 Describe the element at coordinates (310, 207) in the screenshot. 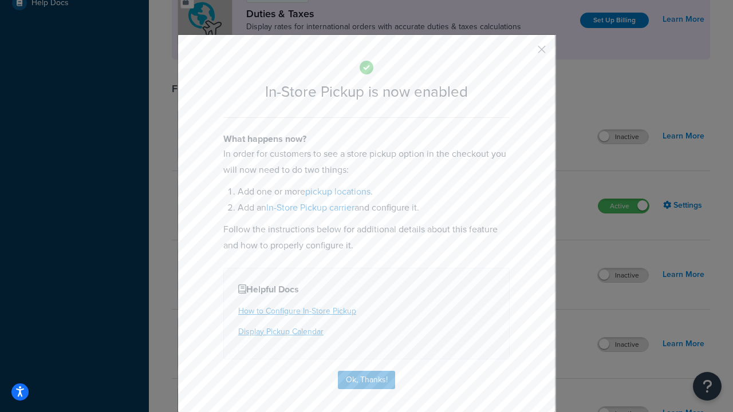

I see `a: In-Store Pickup carrier` at that location.